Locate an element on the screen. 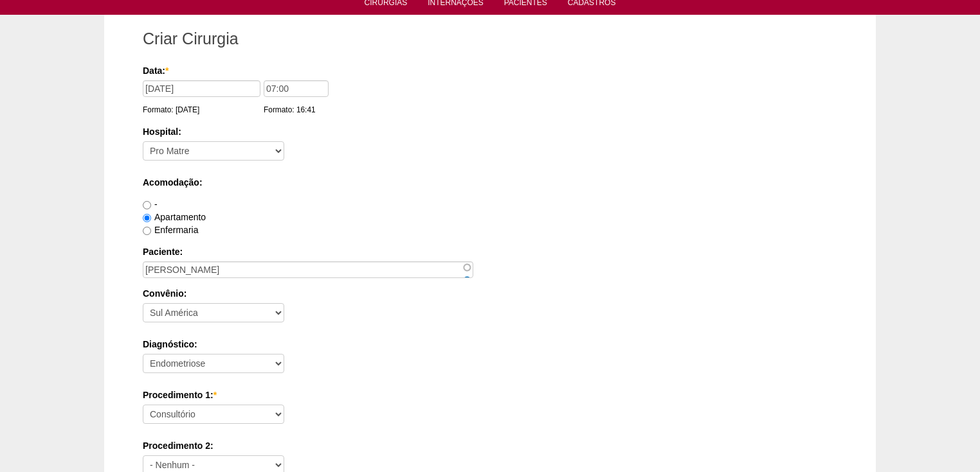 This screenshot has height=472, width=980. label: Procedimento 2: is located at coordinates (490, 446).